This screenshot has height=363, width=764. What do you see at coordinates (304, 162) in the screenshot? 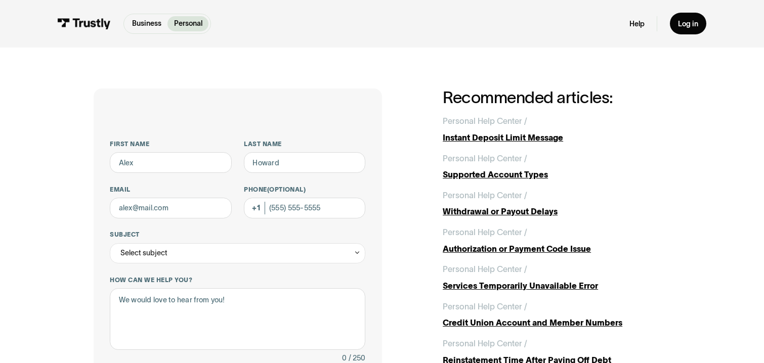
I see `input: Howard` at bounding box center [304, 162].